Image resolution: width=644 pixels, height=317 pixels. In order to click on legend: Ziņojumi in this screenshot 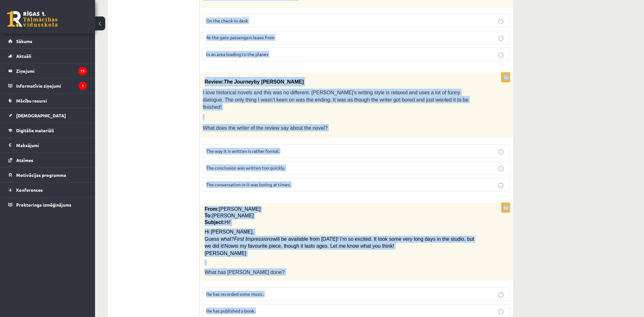, I will do `click(52, 71)`.